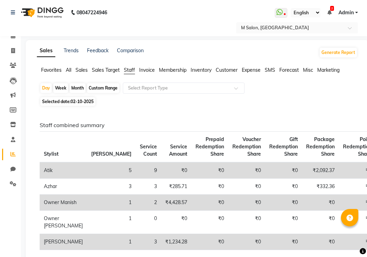 Image resolution: width=367 pixels, height=257 pixels. I want to click on a: 2, so click(329, 13).